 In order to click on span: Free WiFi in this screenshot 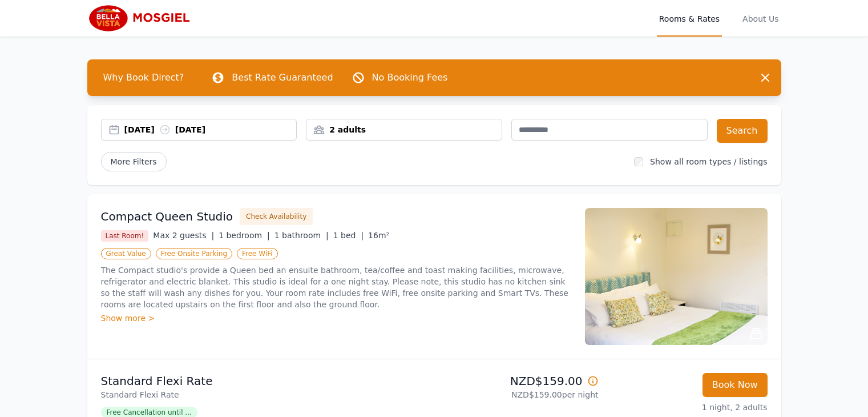, I will do `click(257, 254)`.